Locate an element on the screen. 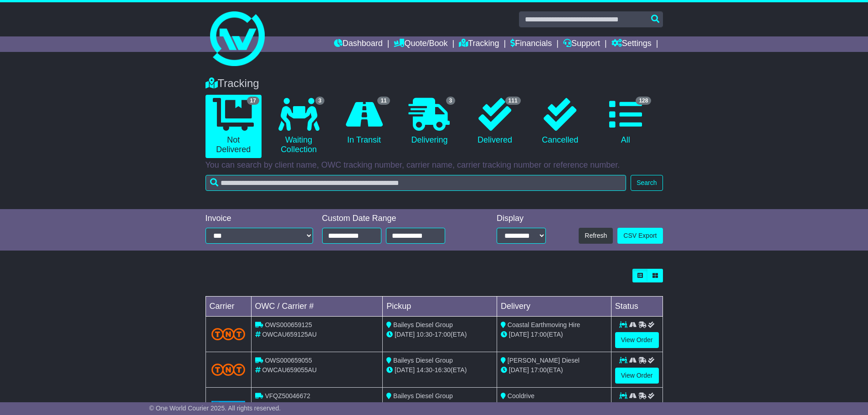 The height and width of the screenshot is (415, 868). a: CSV Export is located at coordinates (640, 236).